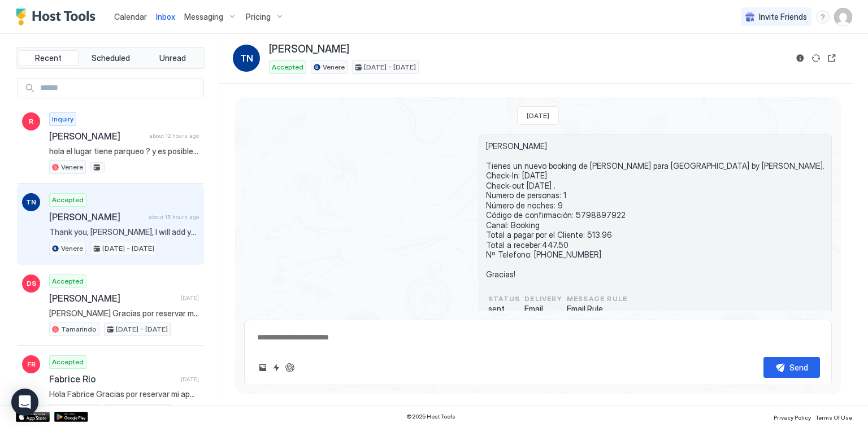 This screenshot has height=427, width=868. I want to click on span: Email Rule, so click(597, 309).